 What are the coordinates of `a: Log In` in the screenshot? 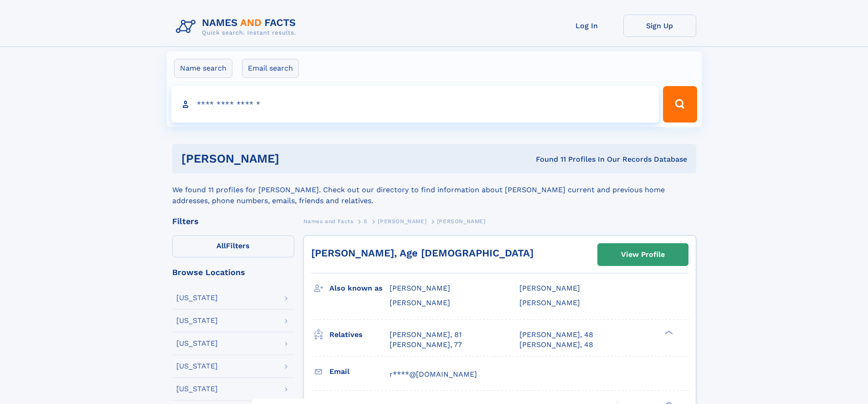 It's located at (587, 25).